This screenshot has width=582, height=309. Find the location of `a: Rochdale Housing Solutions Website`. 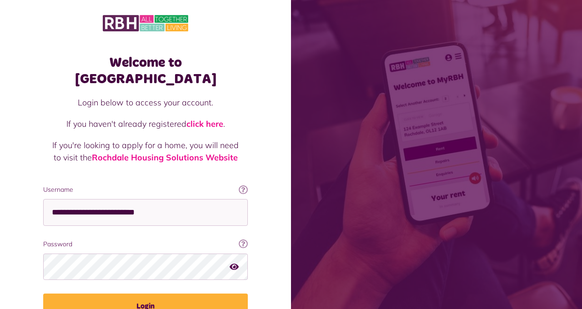

a: Rochdale Housing Solutions Website is located at coordinates (165, 157).